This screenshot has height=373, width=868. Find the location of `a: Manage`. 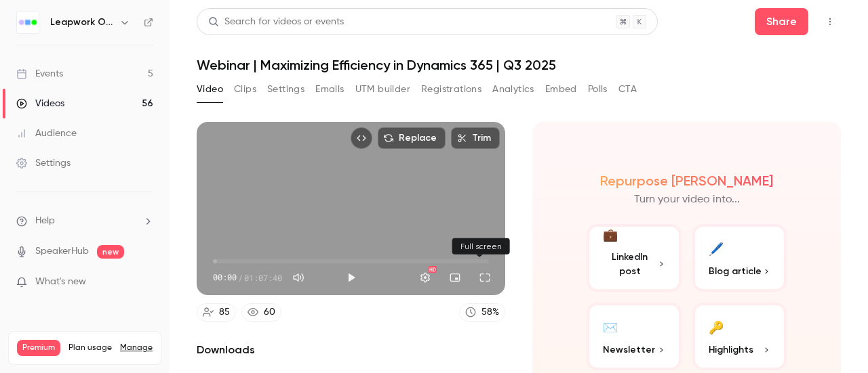

a: Manage is located at coordinates (137, 348).